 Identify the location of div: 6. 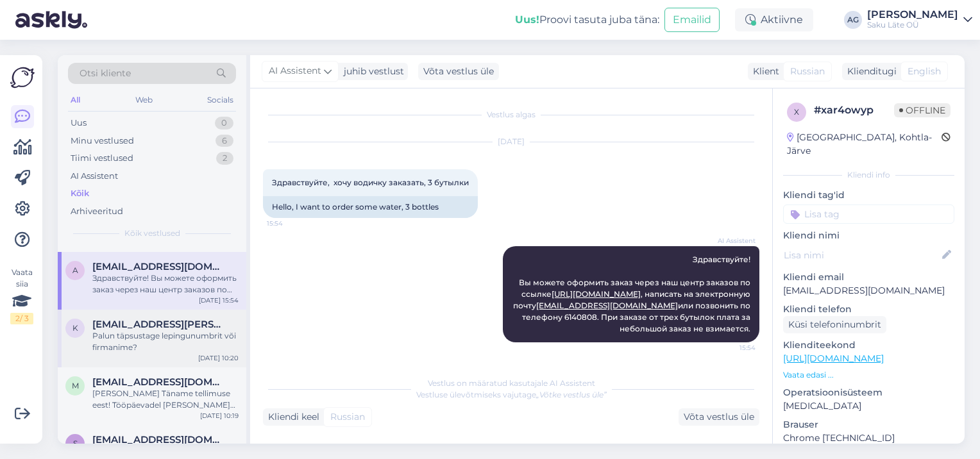
(225, 141).